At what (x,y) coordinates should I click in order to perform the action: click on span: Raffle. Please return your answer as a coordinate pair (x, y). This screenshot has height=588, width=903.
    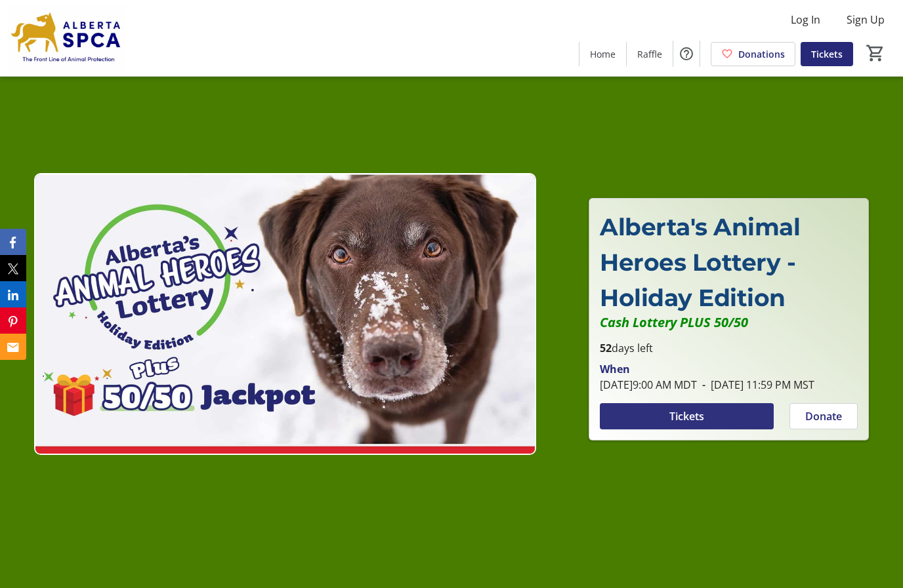
    Looking at the image, I should click on (649, 54).